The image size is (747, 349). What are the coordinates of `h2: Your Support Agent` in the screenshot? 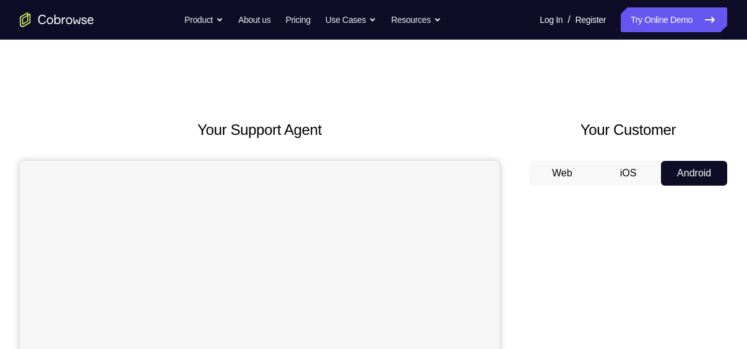 It's located at (259, 130).